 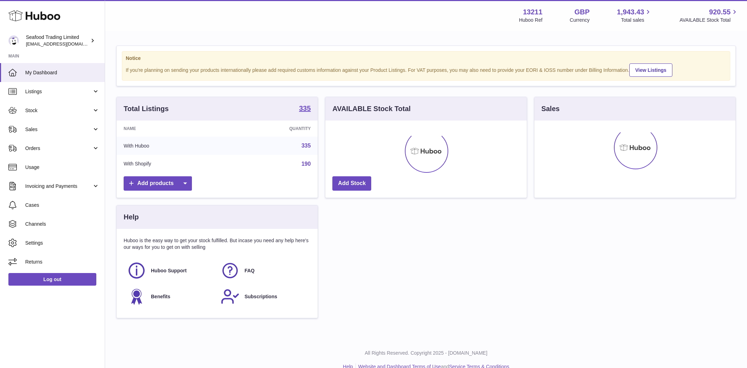 I want to click on a: FAQ, so click(x=264, y=270).